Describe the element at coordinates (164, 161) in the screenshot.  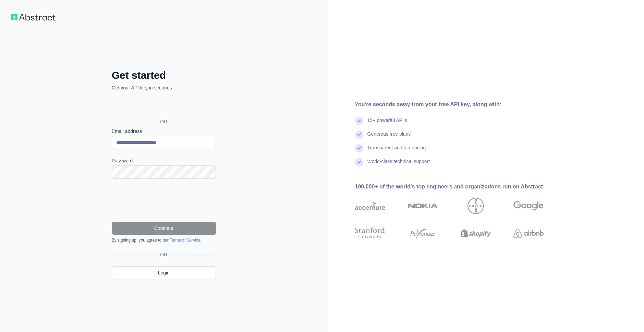
I see `label: Password` at that location.